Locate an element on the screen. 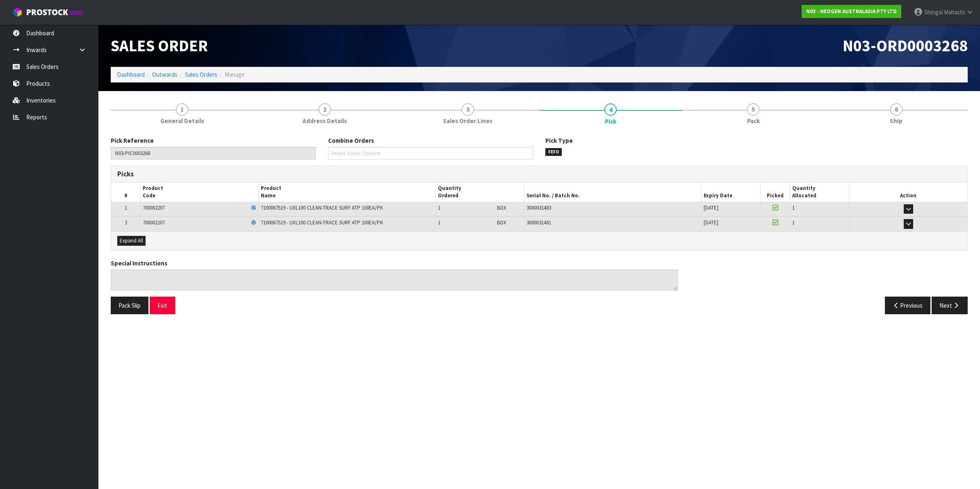  span: 3000031461 is located at coordinates (539, 222).